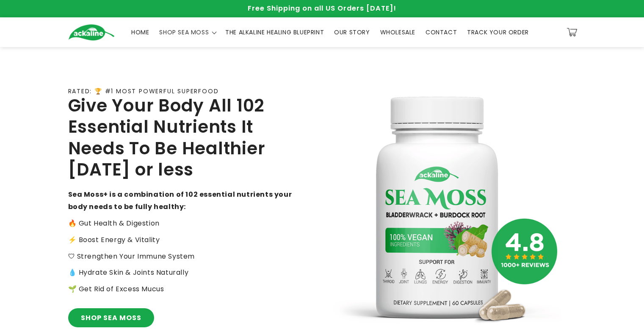 The image size is (644, 329). Describe the element at coordinates (180, 289) in the screenshot. I see `p: 🌱 Get Rid of Excess Mucus` at that location.